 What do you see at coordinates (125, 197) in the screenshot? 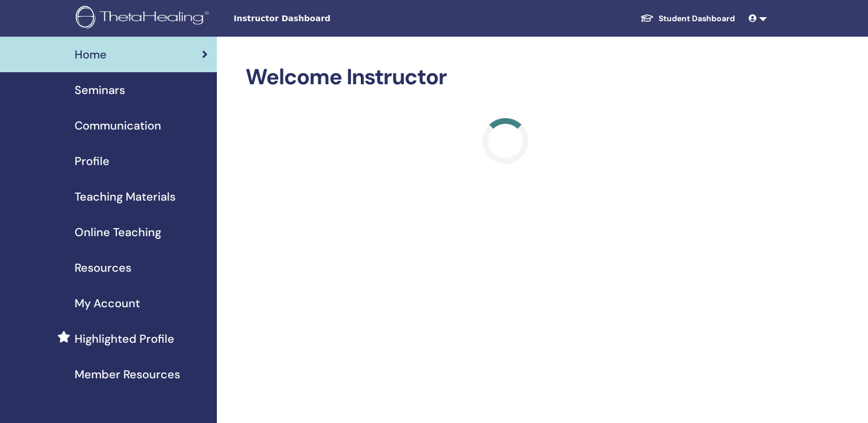
I see `span: Teaching Materials` at bounding box center [125, 197].